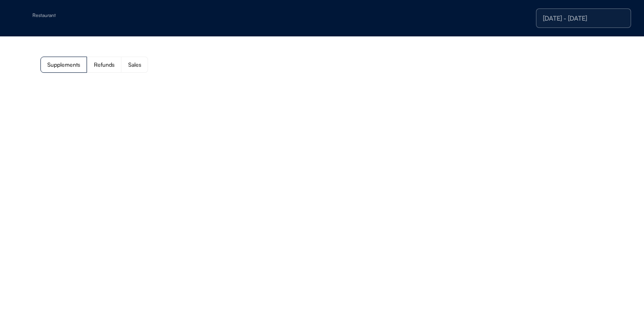  Describe the element at coordinates (83, 16) in the screenshot. I see `div: Restaurant` at that location.